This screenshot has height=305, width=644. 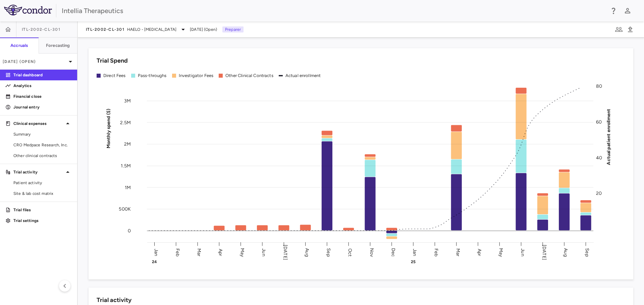 I want to click on text: 24, so click(x=154, y=262).